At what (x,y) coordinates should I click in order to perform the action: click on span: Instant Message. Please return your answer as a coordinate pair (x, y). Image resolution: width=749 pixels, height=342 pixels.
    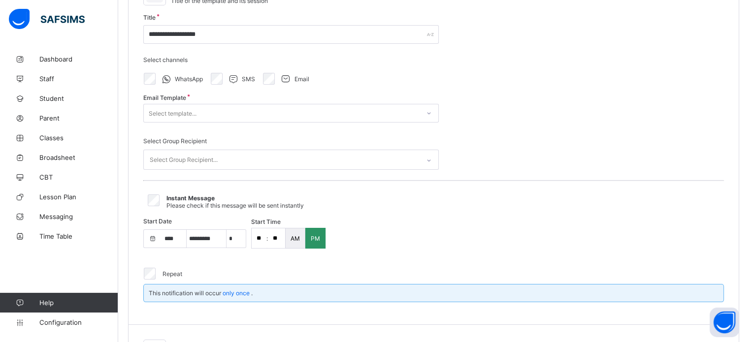
    Looking at the image, I should click on (190, 198).